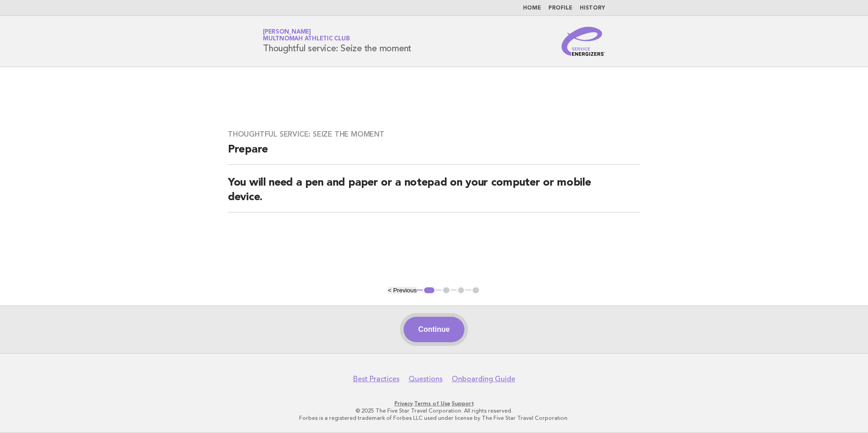 The height and width of the screenshot is (433, 868). What do you see at coordinates (425, 379) in the screenshot?
I see `a: Questions` at bounding box center [425, 379].